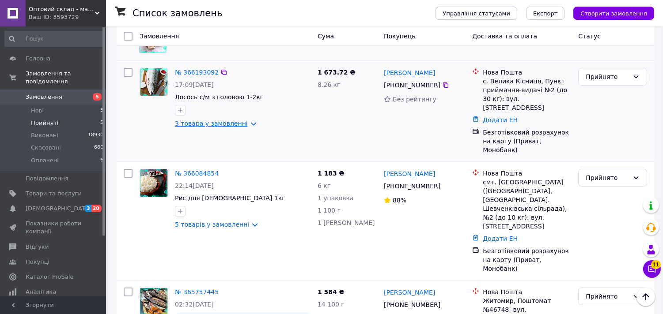 The width and height of the screenshot is (663, 314). I want to click on span: Головна, so click(38, 59).